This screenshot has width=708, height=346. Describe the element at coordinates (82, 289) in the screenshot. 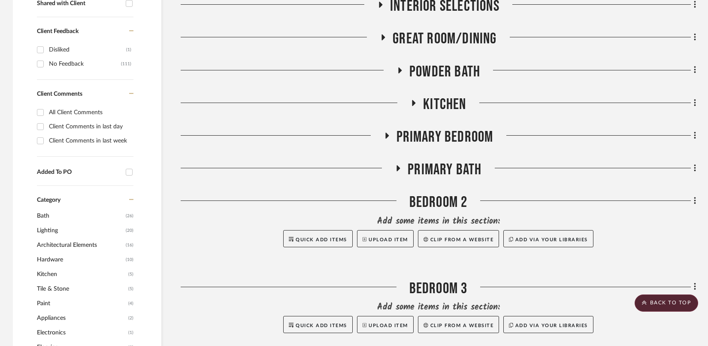

I see `span: Tile & Stone` at that location.